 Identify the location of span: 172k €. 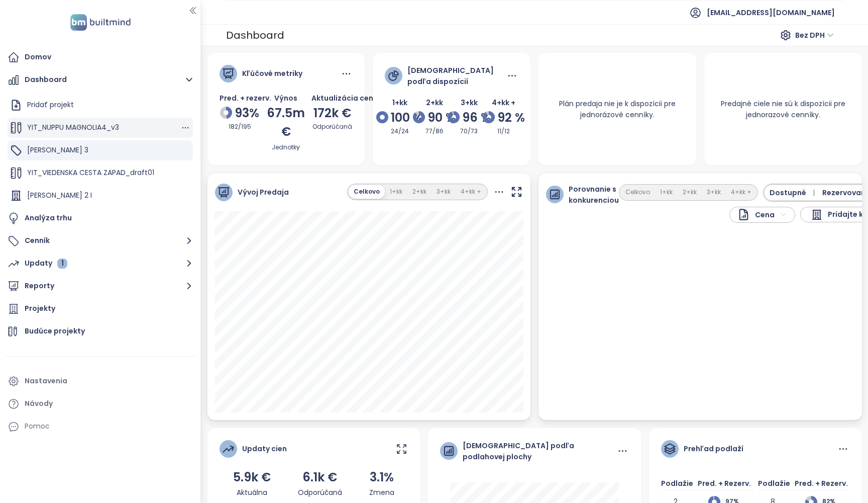
(332, 113).